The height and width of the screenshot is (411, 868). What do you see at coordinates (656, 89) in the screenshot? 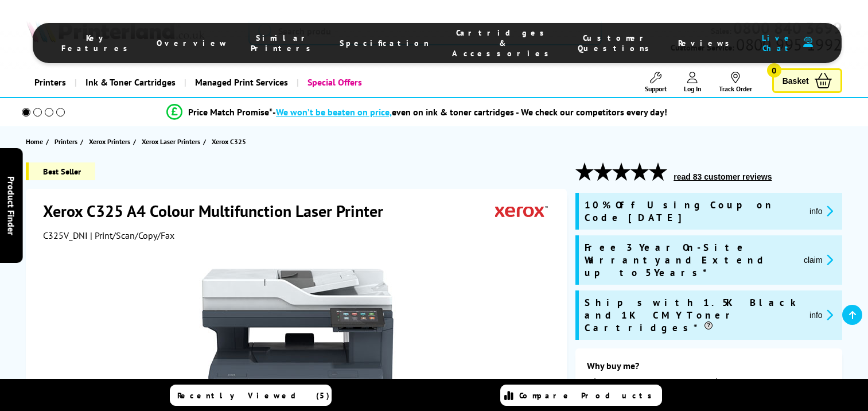
I see `span: Support` at bounding box center [656, 89].